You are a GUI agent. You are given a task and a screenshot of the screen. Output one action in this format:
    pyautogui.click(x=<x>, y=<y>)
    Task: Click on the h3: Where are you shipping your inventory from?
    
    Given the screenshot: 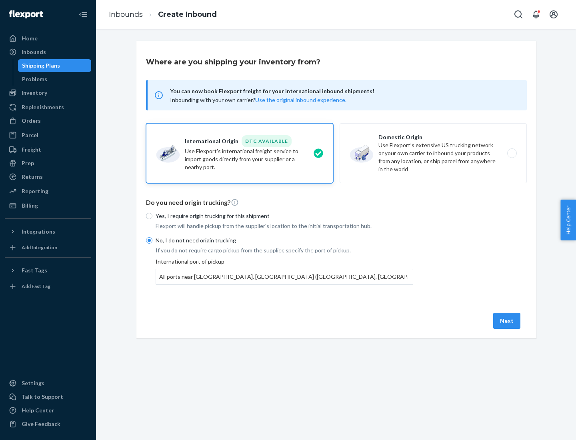 What is the action you would take?
    pyautogui.click(x=233, y=62)
    